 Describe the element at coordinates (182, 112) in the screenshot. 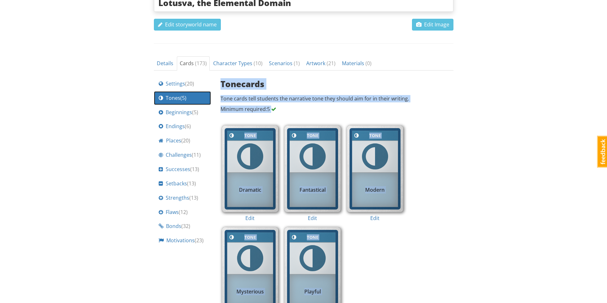

I see `span: Beginnings` at that location.